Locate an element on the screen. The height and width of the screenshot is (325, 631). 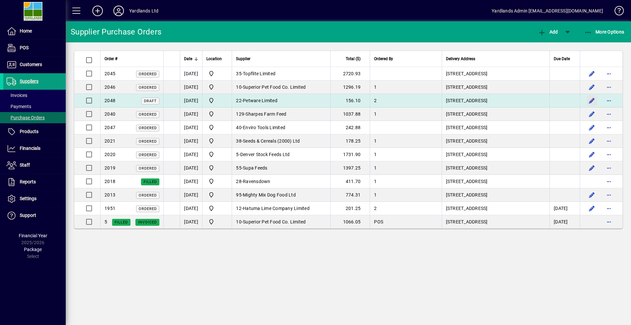
span: 2046 is located at coordinates (110, 87).